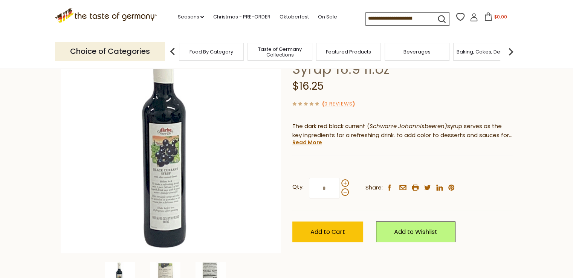  Describe the element at coordinates (338, 104) in the screenshot. I see `a: 0 Reviews` at that location.